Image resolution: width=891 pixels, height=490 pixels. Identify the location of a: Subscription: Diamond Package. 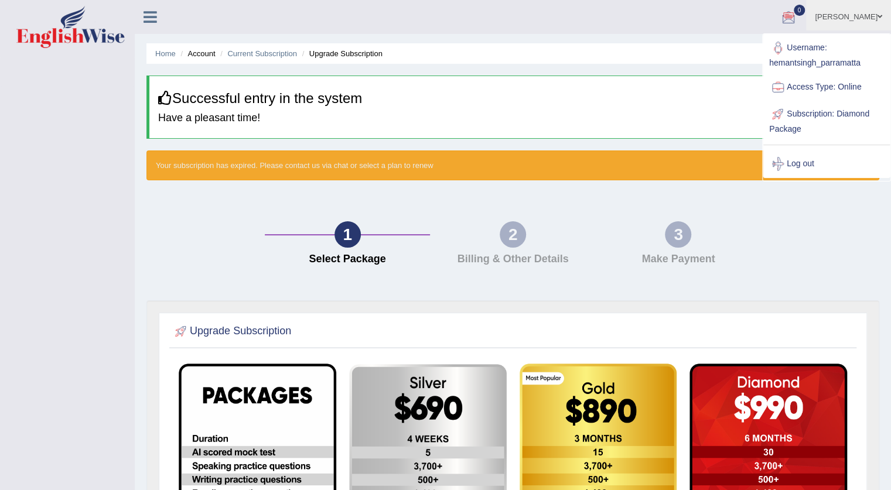
(827, 120).